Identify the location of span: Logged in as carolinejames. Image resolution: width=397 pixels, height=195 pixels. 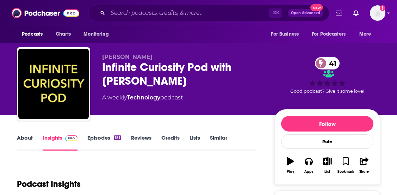
(377, 13).